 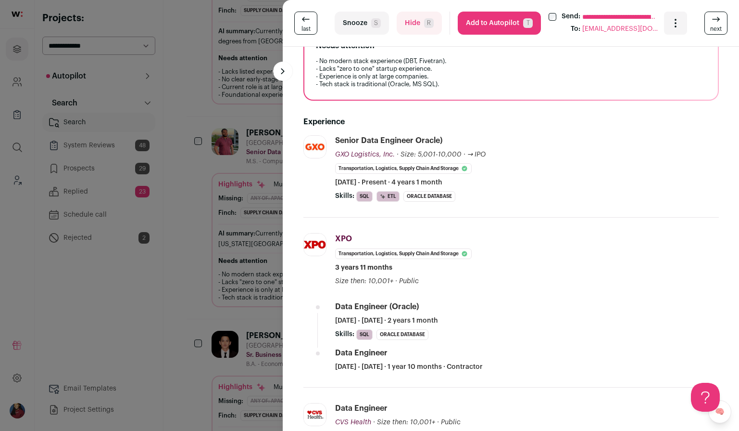 What do you see at coordinates (344, 239) in the screenshot?
I see `span: XPO` at bounding box center [344, 239].